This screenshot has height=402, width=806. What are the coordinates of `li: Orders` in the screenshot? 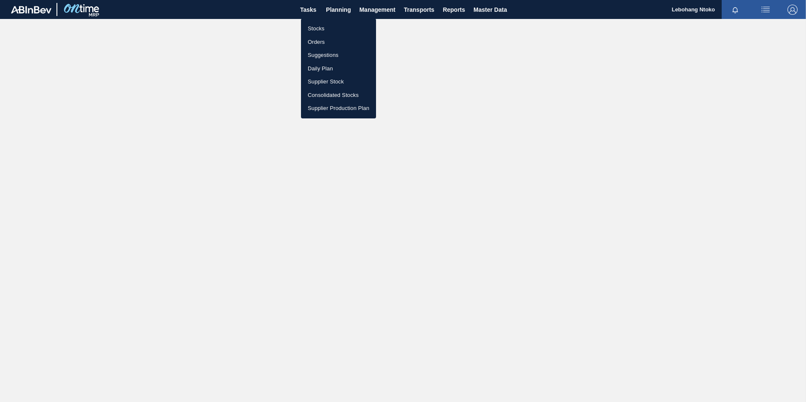 It's located at (338, 42).